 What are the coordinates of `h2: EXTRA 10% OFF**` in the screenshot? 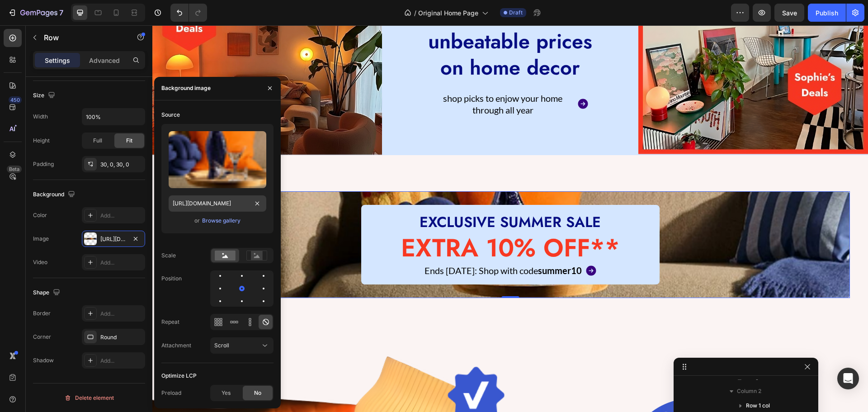 It's located at (358, 222).